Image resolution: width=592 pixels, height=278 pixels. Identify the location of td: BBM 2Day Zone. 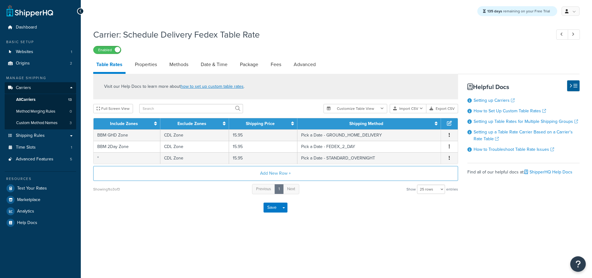
(127, 147).